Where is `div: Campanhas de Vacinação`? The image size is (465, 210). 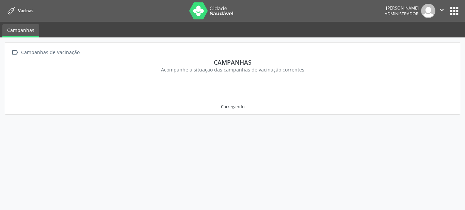 div: Campanhas de Vacinação is located at coordinates (50, 52).